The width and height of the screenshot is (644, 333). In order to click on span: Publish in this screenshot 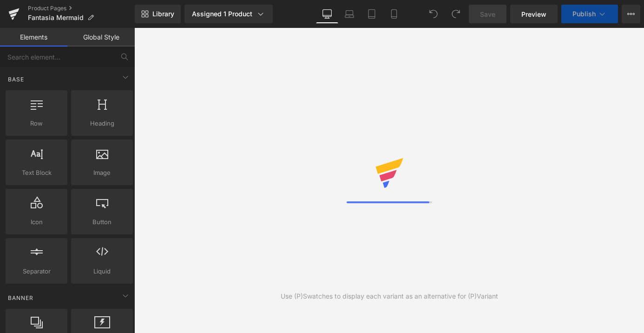, I will do `click(584, 14)`.